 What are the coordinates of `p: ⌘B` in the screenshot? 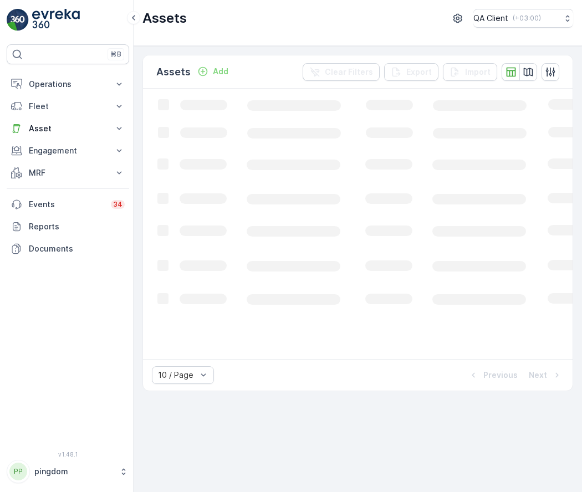 It's located at (116, 54).